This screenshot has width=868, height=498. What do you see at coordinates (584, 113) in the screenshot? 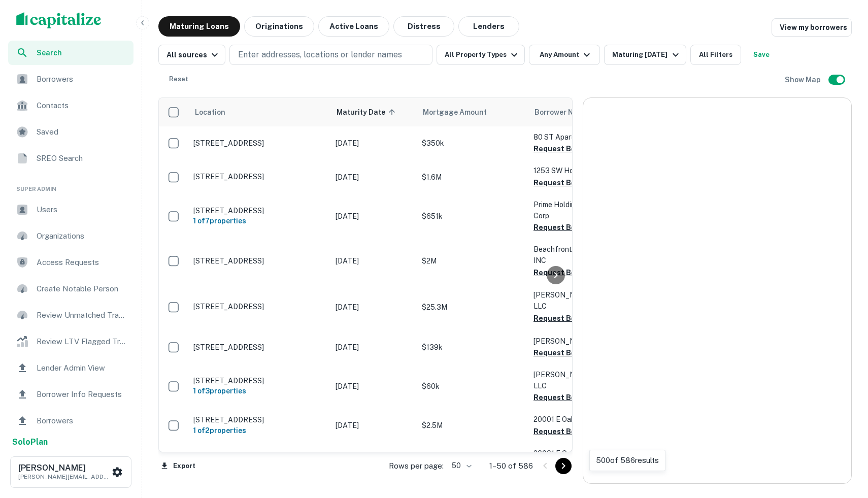
I see `th: Borrower Name` at bounding box center [584, 113].